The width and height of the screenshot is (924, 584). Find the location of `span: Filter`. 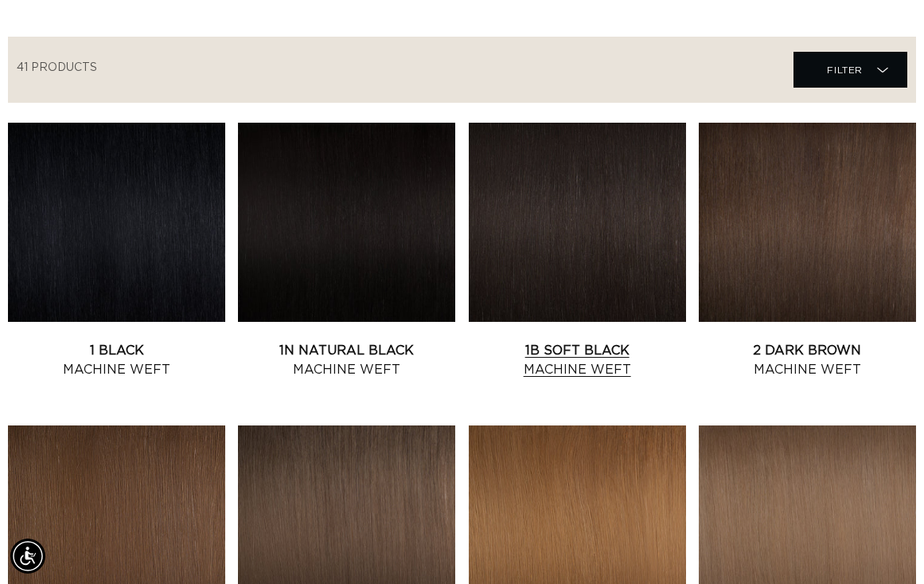

span: Filter is located at coordinates (844, 70).